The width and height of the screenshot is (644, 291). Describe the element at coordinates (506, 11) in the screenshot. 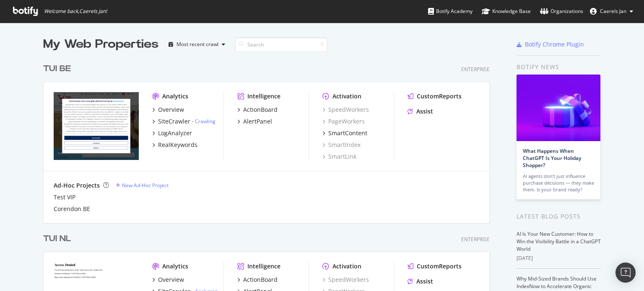

I see `div: Knowledge Base` at that location.